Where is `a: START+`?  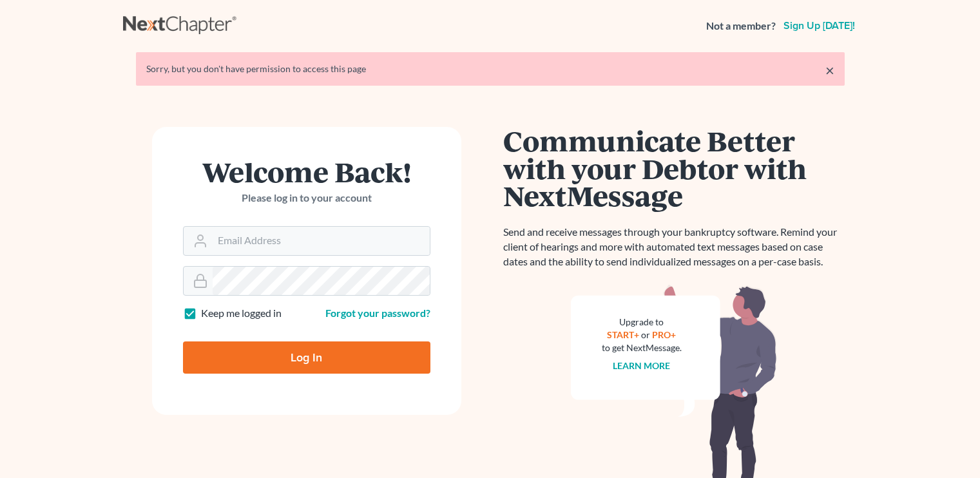 a: START+ is located at coordinates (623, 334).